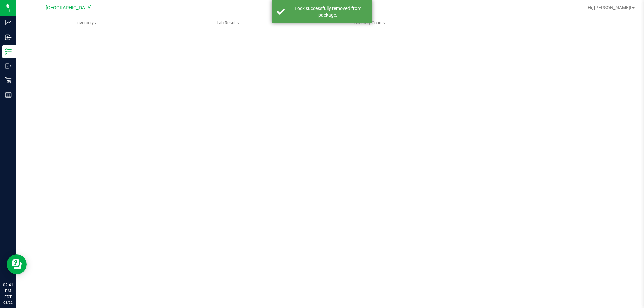 The image size is (644, 308). Describe the element at coordinates (8, 302) in the screenshot. I see `p: 08/22` at that location.